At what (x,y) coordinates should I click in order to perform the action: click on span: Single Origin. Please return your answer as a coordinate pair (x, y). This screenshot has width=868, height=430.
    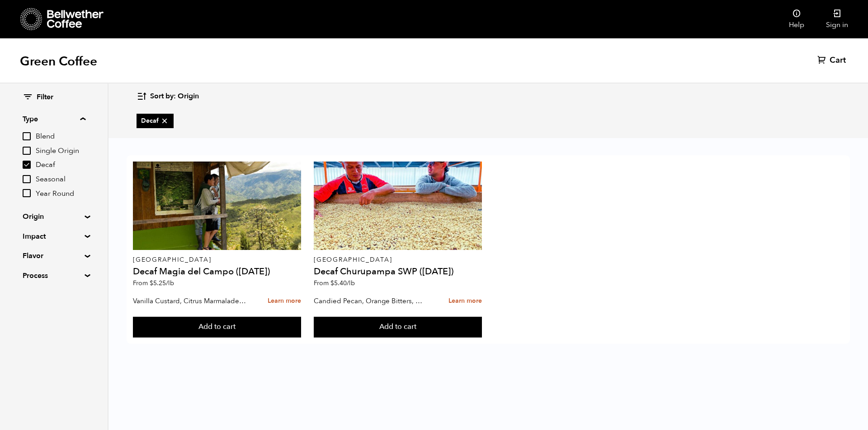
    Looking at the image, I should click on (61, 151).